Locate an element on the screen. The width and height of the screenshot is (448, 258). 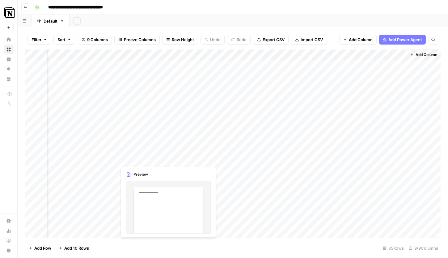
a: Default is located at coordinates (50, 21).